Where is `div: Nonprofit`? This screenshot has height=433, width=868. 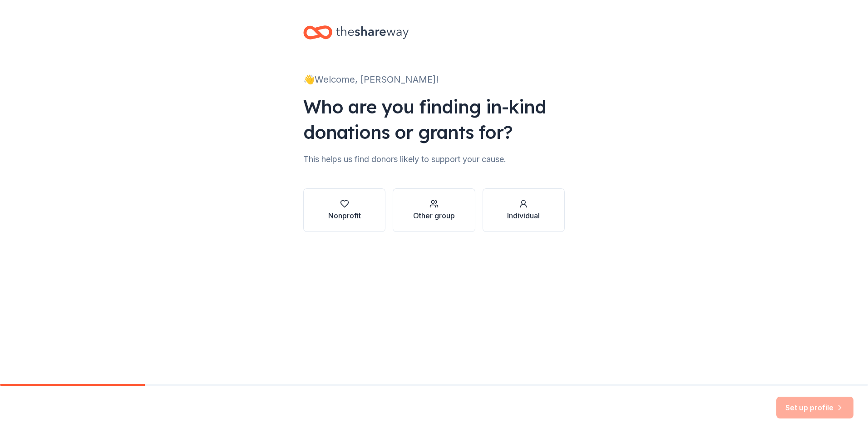
div: Nonprofit is located at coordinates (344, 216).